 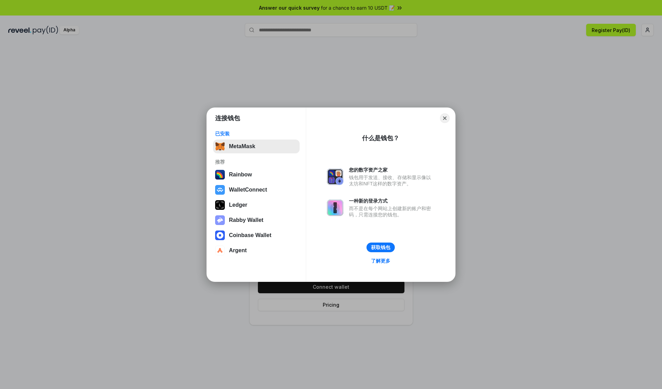 I want to click on img: svg+xml,%3Csvg%20width%3D%22120%22%20height%3D%22120%22%20viewBox%3D%220%200%20120%20120%22%20fil..., so click(x=220, y=175).